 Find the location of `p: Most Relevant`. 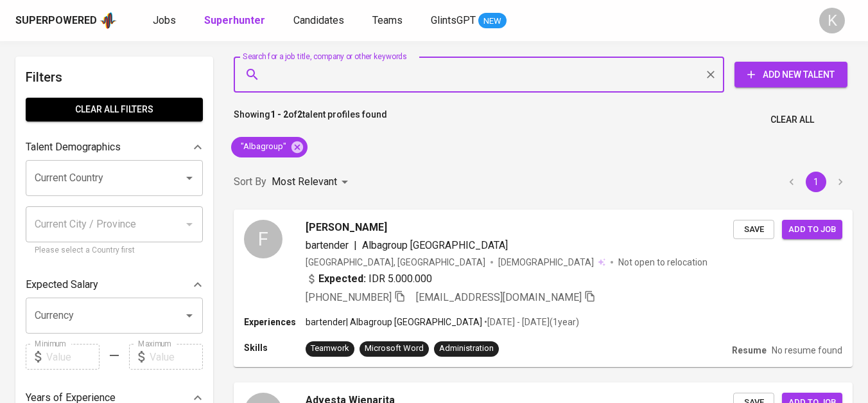

p: Most Relevant is located at coordinates (304, 182).